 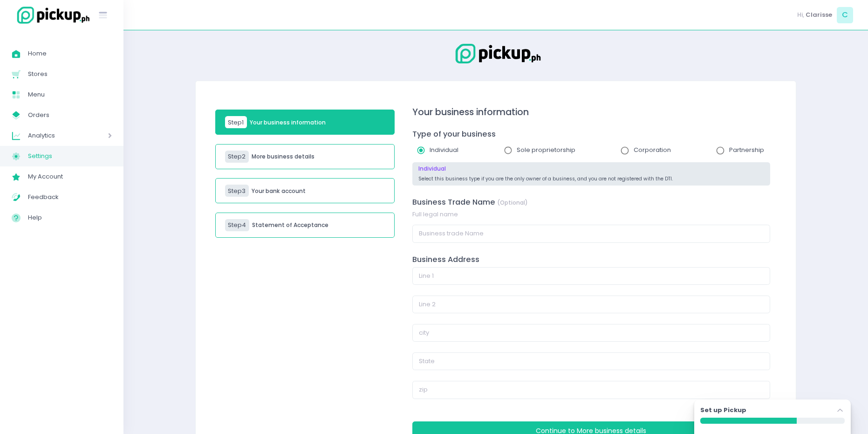 What do you see at coordinates (70, 218) in the screenshot?
I see `span: Help` at bounding box center [70, 218].